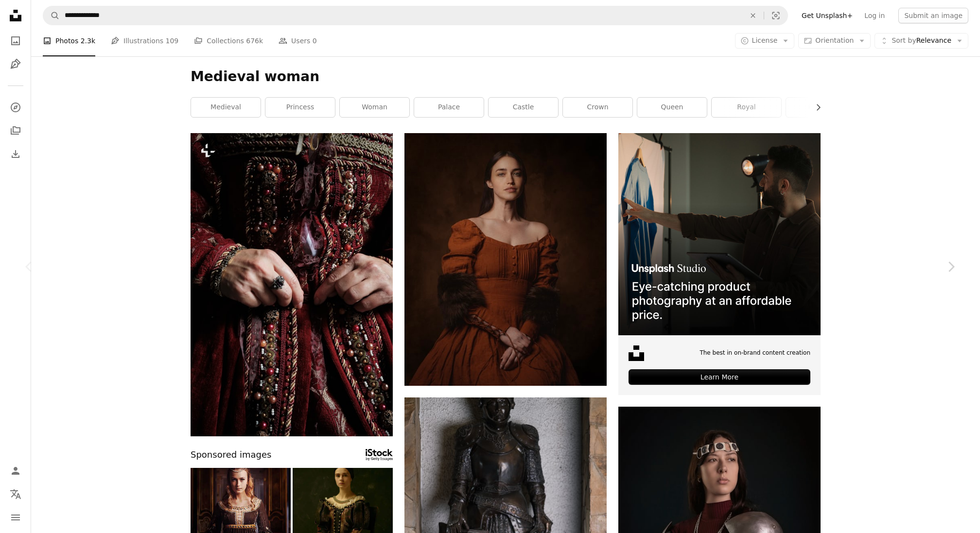 The image size is (980, 533). What do you see at coordinates (875, 16) in the screenshot?
I see `a: Log in` at bounding box center [875, 16].